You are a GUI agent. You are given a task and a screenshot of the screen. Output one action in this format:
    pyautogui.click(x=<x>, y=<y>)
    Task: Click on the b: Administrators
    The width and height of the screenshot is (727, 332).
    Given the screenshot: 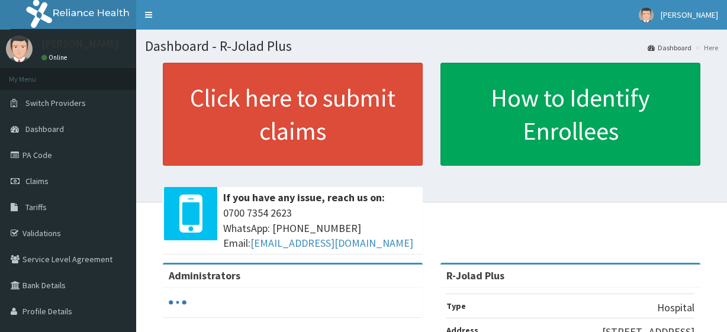 What is the action you would take?
    pyautogui.click(x=204, y=275)
    